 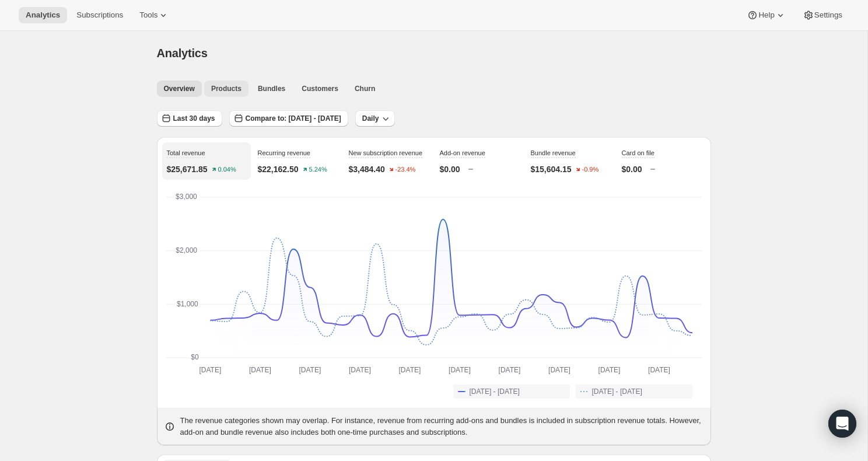 What do you see at coordinates (822, 15) in the screenshot?
I see `button: Settings` at bounding box center [822, 15].